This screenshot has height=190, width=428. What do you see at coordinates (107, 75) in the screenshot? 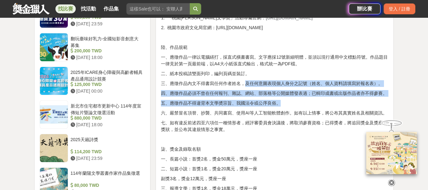
I see `div: 2025年ICARE身心障礙與高齡者輔具產品通用設計競賽` at bounding box center [107, 75].